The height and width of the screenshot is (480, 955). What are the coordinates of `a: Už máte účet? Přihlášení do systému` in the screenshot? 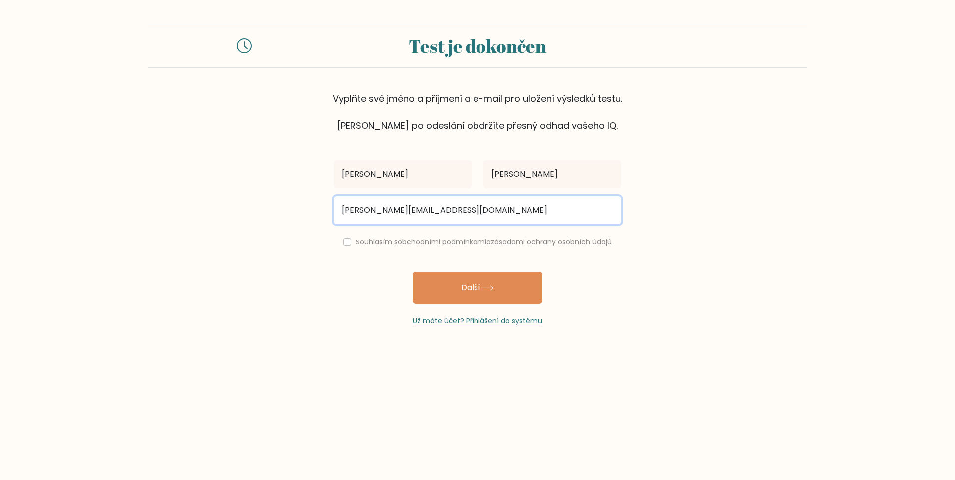 It's located at (477, 321).